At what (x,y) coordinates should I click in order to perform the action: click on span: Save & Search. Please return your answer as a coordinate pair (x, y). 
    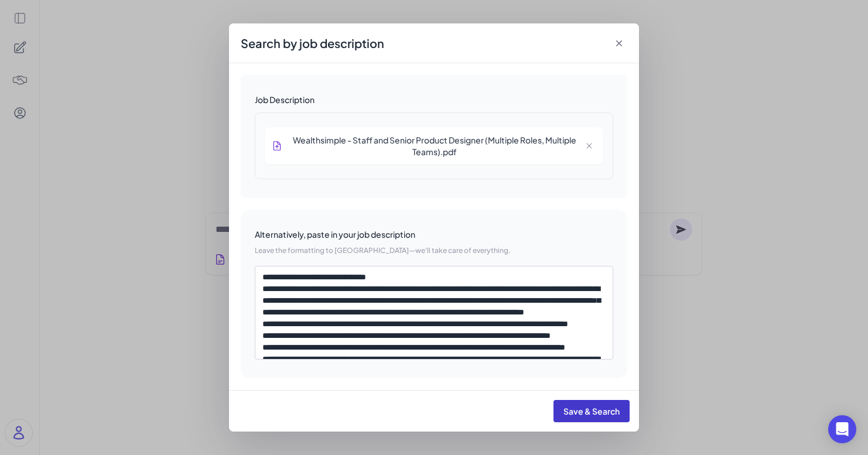
    Looking at the image, I should click on (591, 411).